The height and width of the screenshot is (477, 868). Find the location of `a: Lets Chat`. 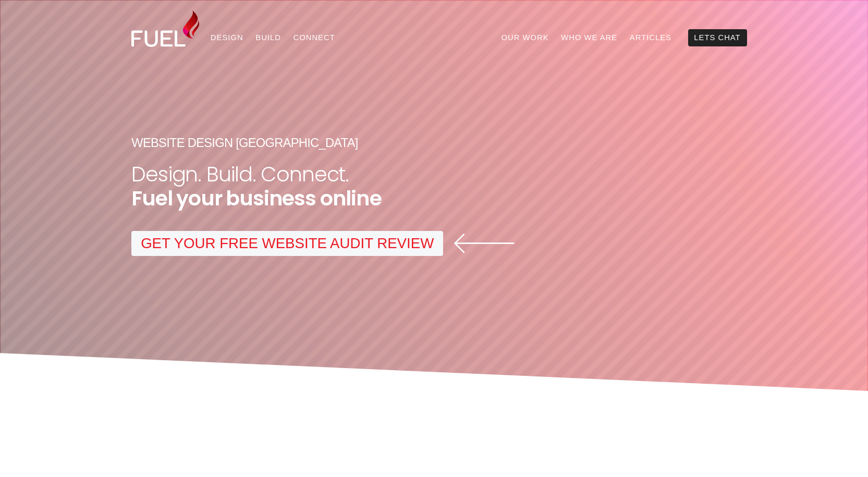

a: Lets Chat is located at coordinates (717, 37).